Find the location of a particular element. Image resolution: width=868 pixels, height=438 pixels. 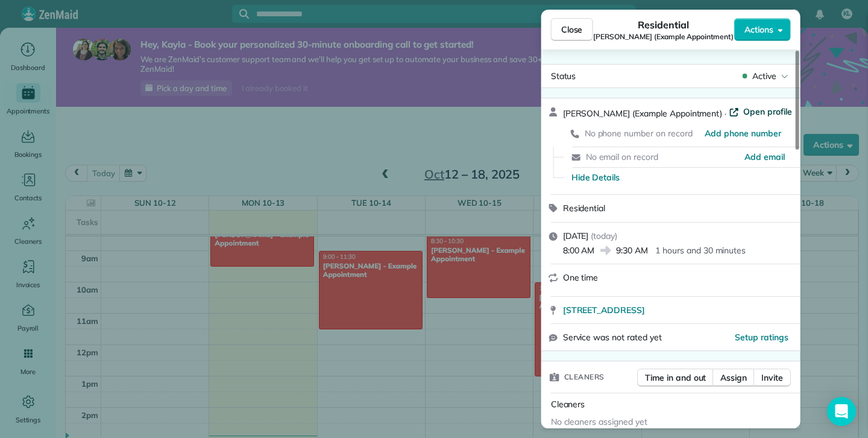

span: 8:00 AM is located at coordinates (579, 250).